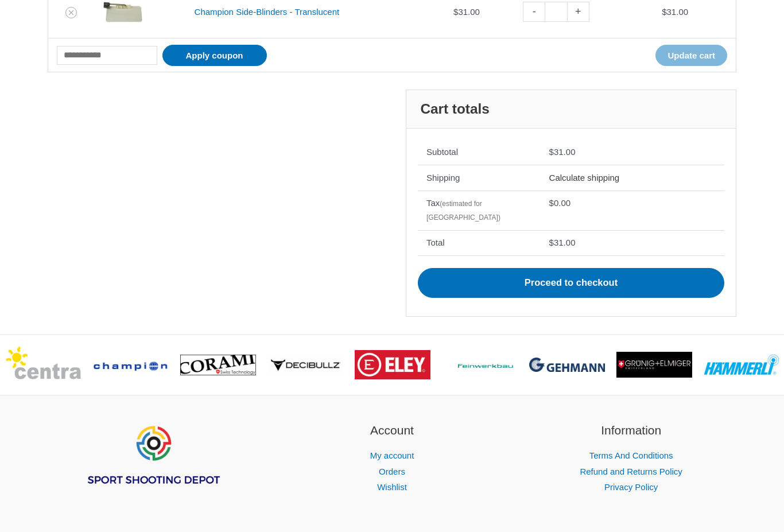 The image size is (784, 532). I want to click on a: Refund and Returns Policy, so click(630, 471).